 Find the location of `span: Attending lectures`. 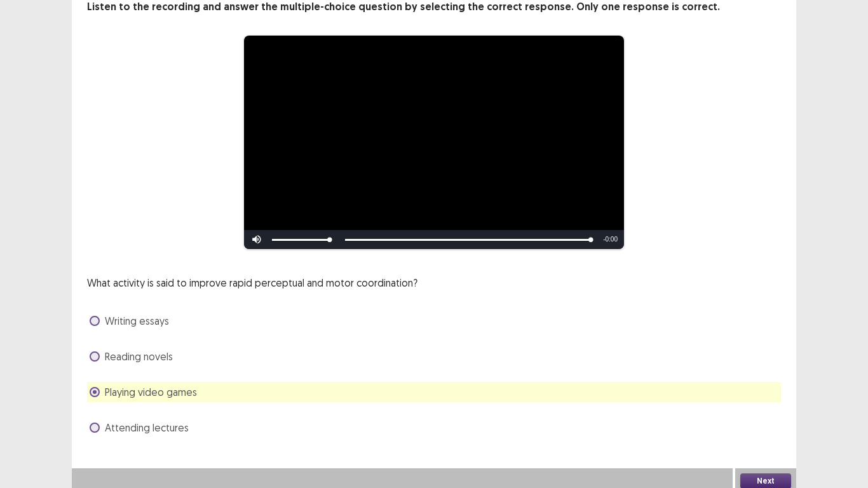

span: Attending lectures is located at coordinates (147, 428).